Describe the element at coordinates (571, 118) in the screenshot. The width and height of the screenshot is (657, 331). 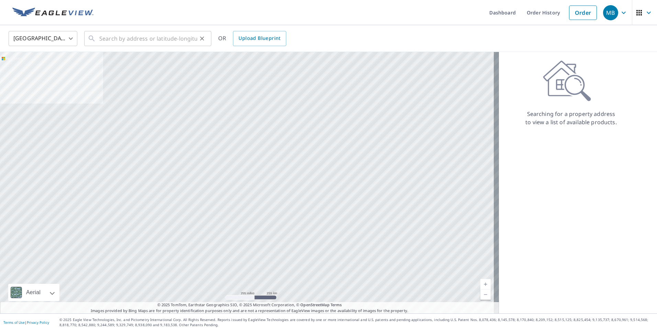
I see `p: Searching for a property address to view a list of available products.` at that location.